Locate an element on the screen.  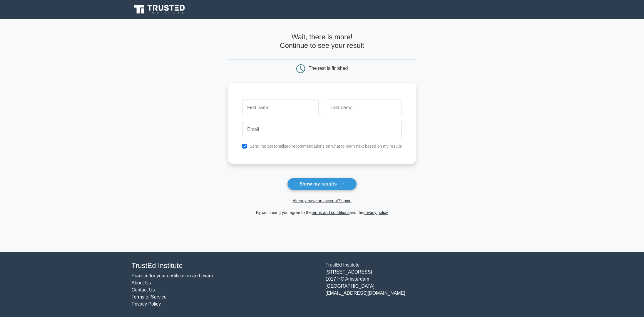
input: Email is located at coordinates (322, 129).